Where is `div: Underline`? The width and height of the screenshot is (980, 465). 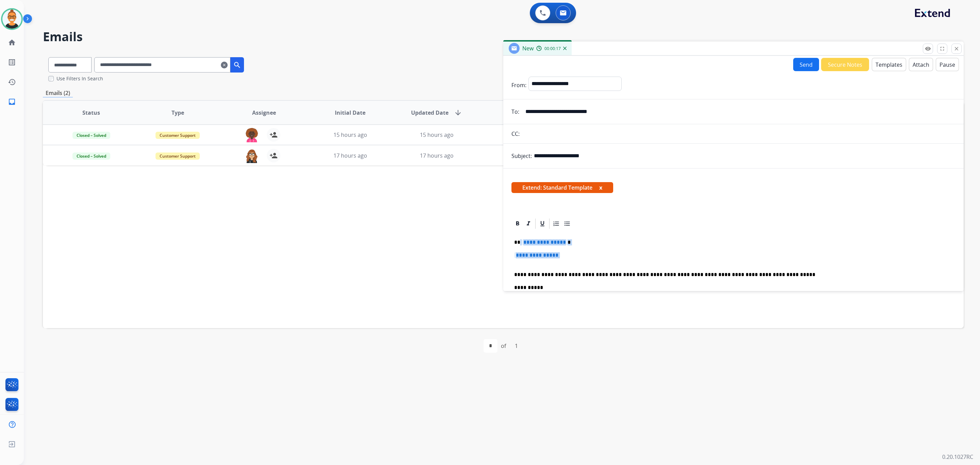 div: Underline is located at coordinates (542, 223).